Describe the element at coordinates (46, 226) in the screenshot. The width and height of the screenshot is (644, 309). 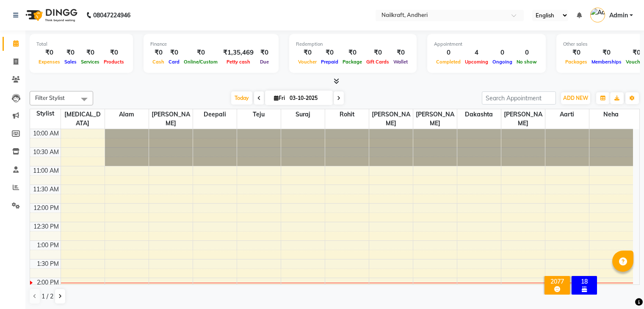
I see `div: 12:30 PM` at that location.